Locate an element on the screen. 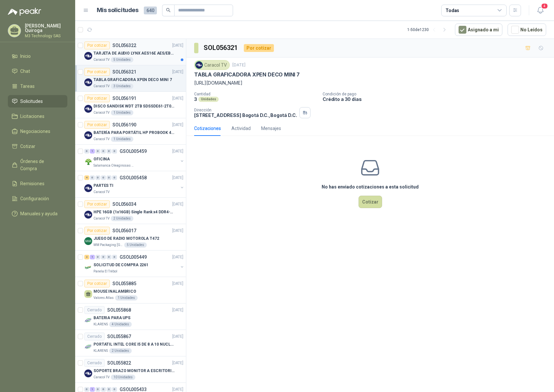  div: 4 Unidades is located at coordinates (121, 325).